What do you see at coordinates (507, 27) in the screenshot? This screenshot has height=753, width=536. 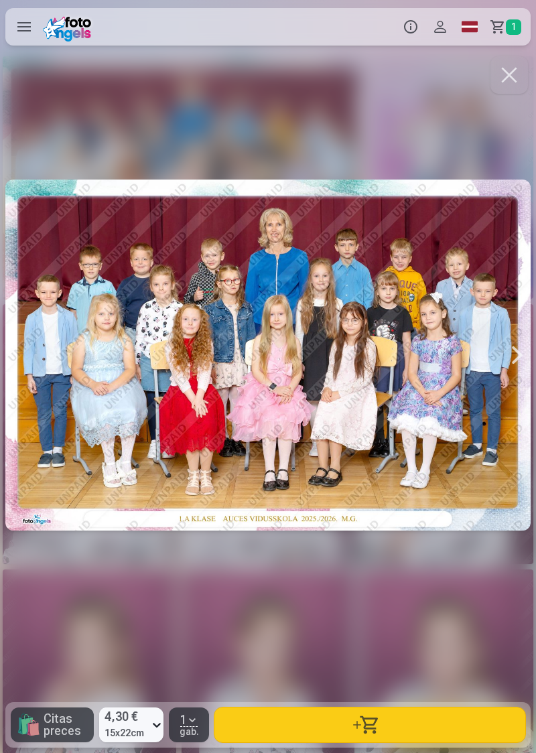 I see `a: Grozs1` at bounding box center [507, 27].